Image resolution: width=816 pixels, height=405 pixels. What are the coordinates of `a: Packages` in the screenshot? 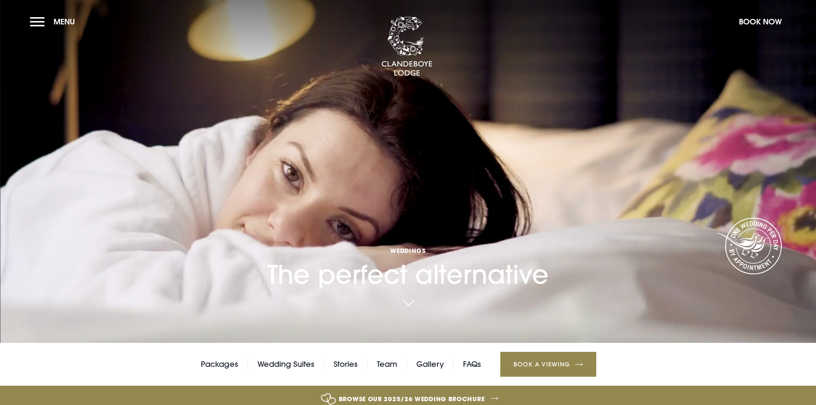 It's located at (219, 364).